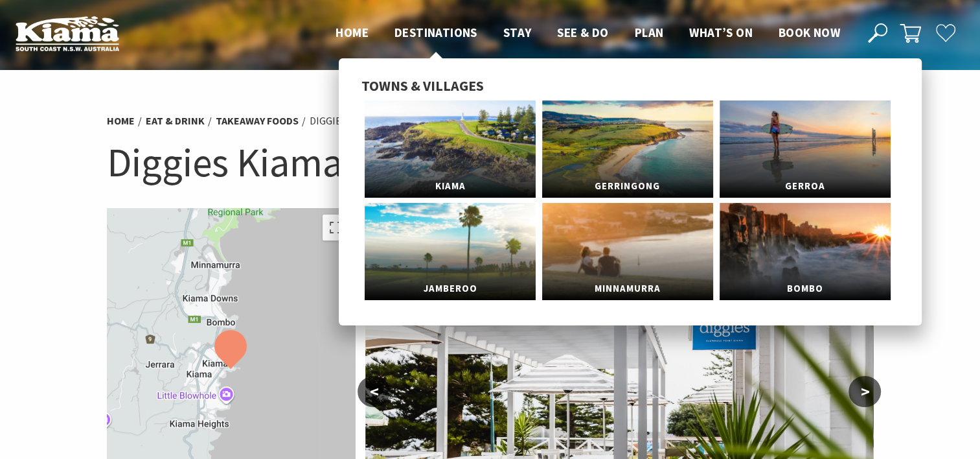 The image size is (980, 459). Describe the element at coordinates (490, 162) in the screenshot. I see `h1: Diggies Kiama` at that location.